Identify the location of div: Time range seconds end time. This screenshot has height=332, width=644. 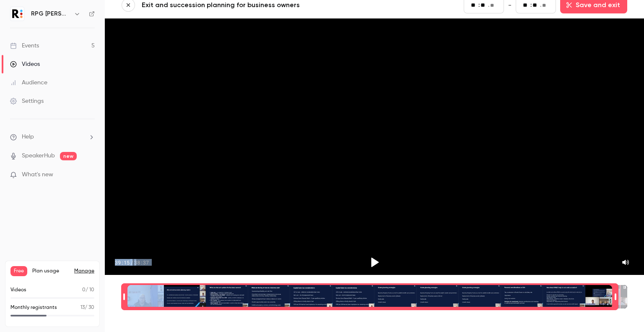
(616, 297).